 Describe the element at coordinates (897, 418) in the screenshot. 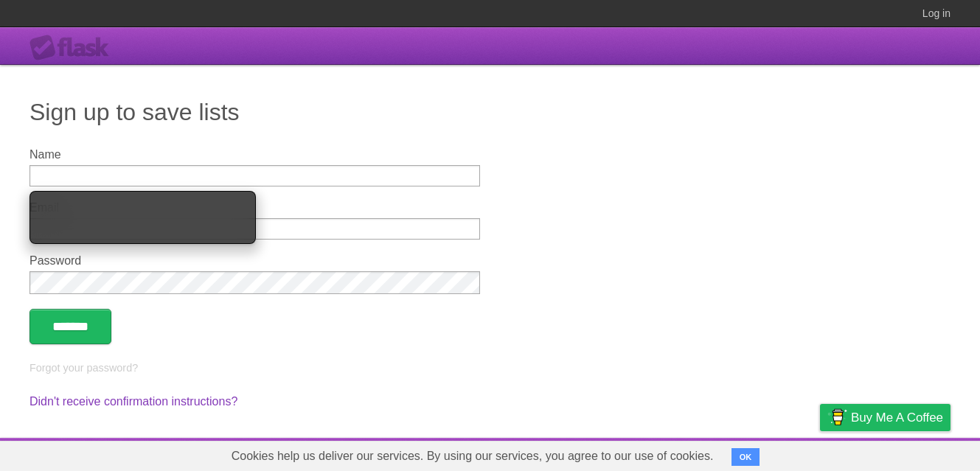

I see `span: Buy me a coffee` at that location.